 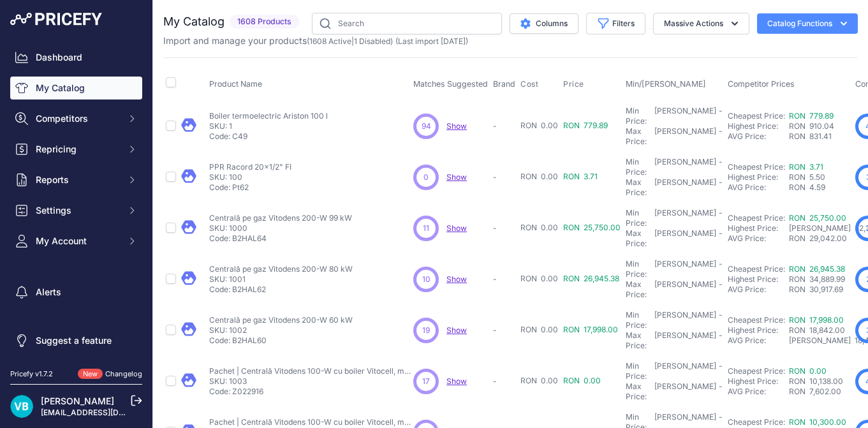 I want to click on span: Matches Suggested, so click(x=450, y=84).